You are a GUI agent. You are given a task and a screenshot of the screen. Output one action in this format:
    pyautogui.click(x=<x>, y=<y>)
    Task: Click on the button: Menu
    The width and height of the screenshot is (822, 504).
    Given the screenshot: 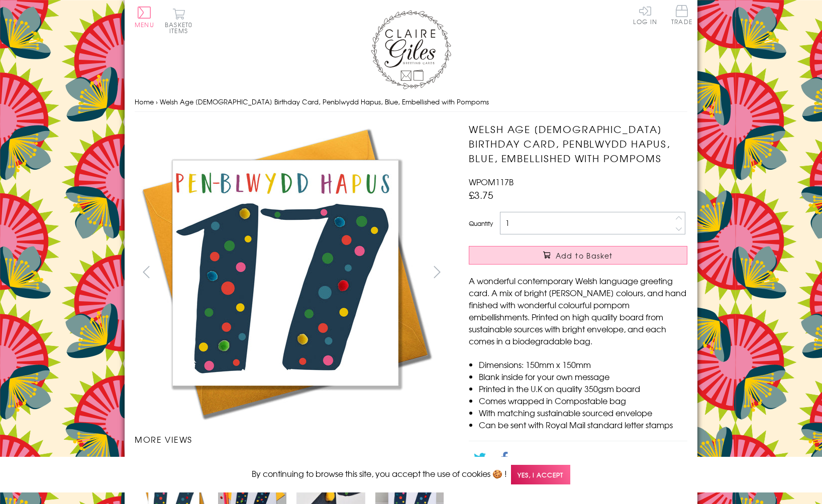 What is the action you would take?
    pyautogui.click(x=144, y=17)
    